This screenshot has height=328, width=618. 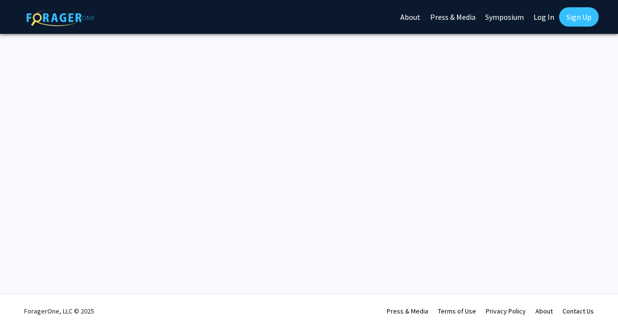 What do you see at coordinates (59, 311) in the screenshot?
I see `div: ForagerOne, LLC © 2025` at bounding box center [59, 311].